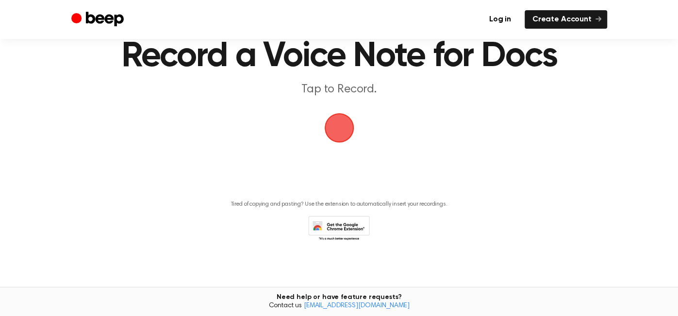 This screenshot has height=316, width=678. Describe the element at coordinates (339, 306) in the screenshot. I see `span: Contact us` at that location.